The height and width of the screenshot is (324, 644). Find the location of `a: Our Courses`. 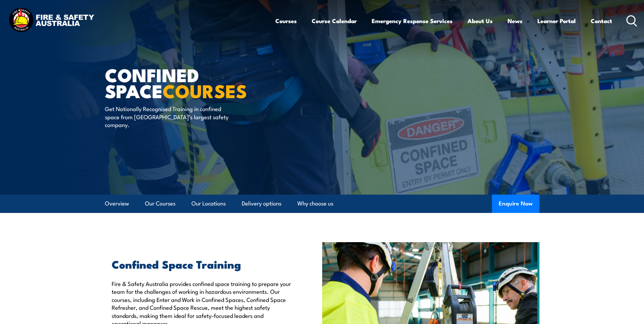

a: Our Courses is located at coordinates (160, 203).